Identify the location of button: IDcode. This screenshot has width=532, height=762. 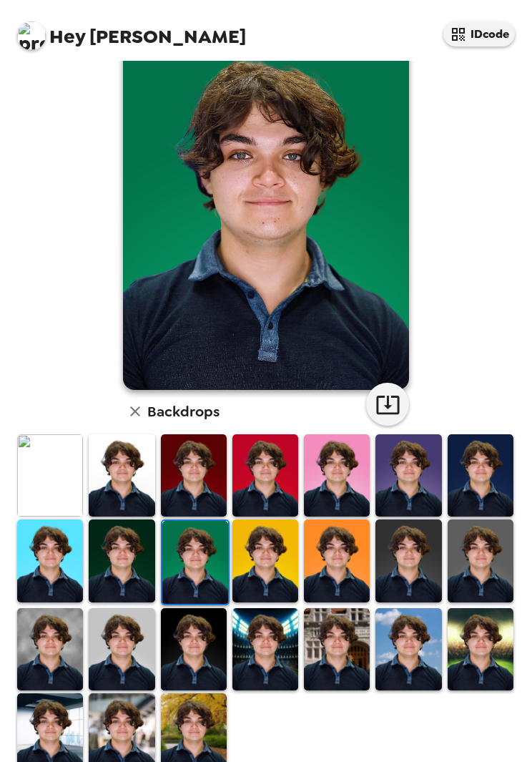
(479, 33).